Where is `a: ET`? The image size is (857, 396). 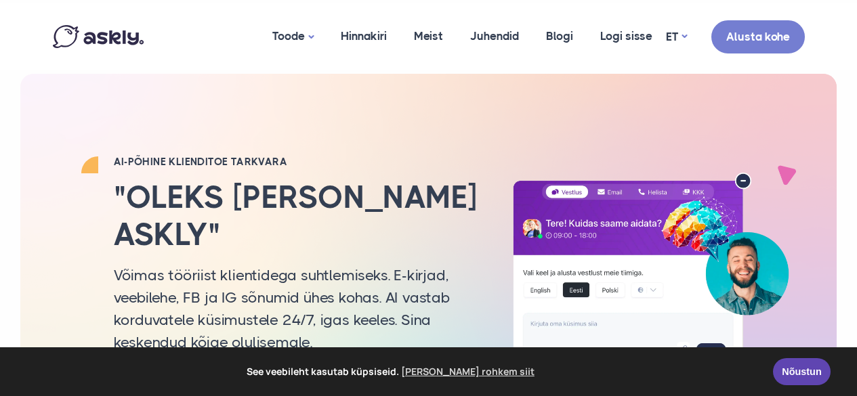
a: ET is located at coordinates (676, 37).